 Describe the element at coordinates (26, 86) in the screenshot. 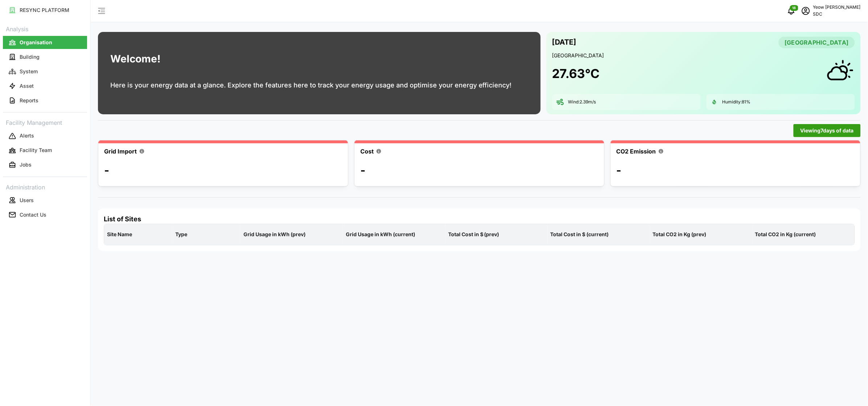

I see `p: Asset` at that location.